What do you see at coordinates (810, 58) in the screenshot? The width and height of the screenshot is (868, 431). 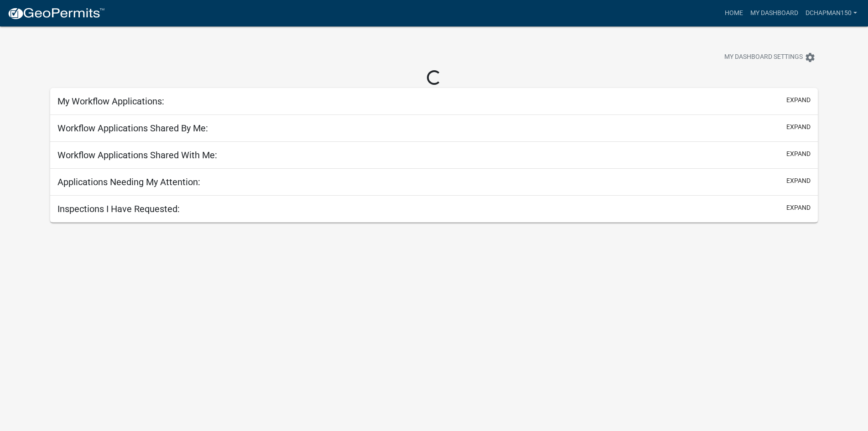 I see `i: settings` at bounding box center [810, 58].